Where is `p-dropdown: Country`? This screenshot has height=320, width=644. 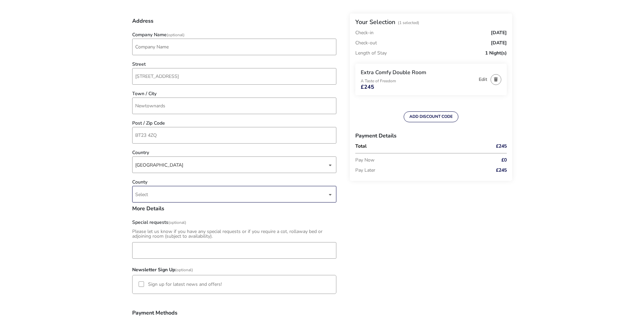
p-dropdown: Country is located at coordinates (234, 165).